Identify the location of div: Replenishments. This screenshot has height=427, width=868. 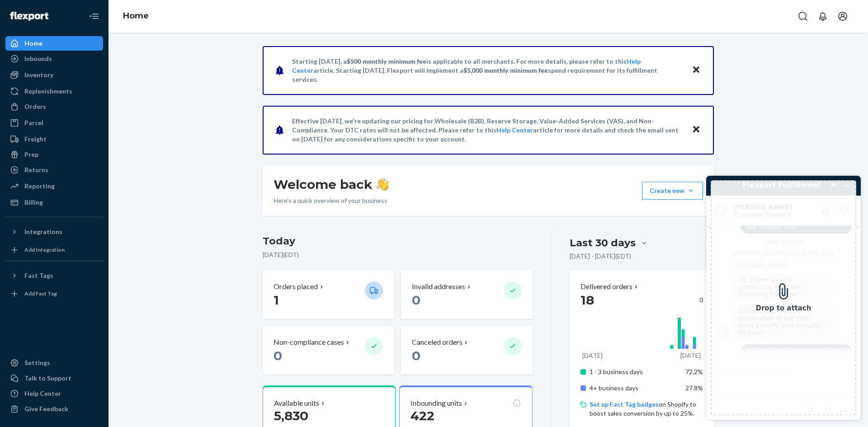
(48, 91).